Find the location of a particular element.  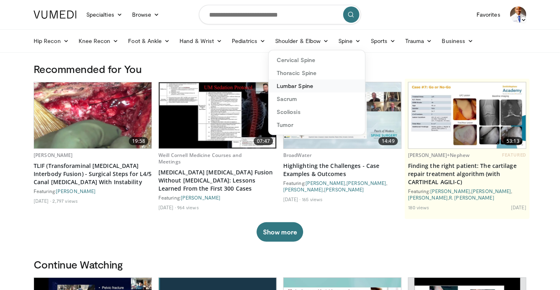

a: Favorites is located at coordinates (488, 15).